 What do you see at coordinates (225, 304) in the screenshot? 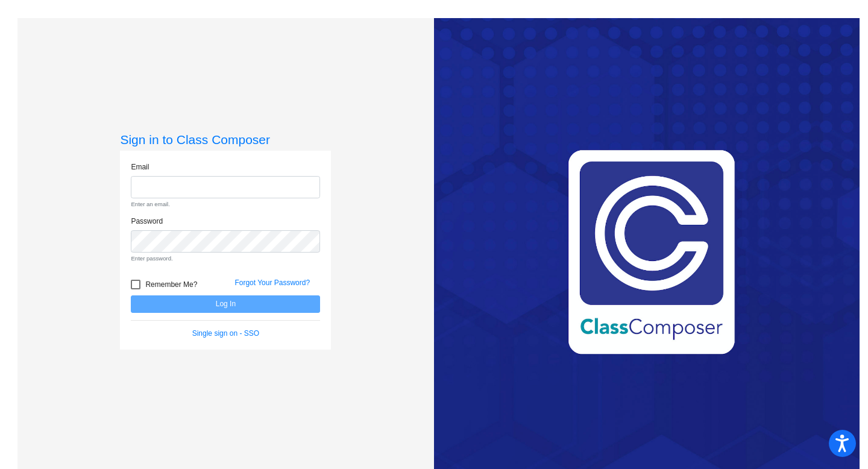
I see `button: Log In` at bounding box center [225, 304].